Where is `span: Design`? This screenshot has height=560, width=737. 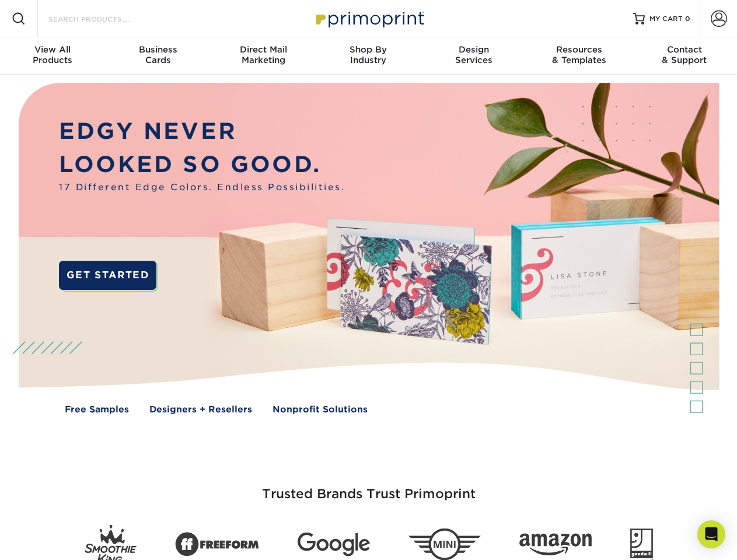 span: Design is located at coordinates (474, 49).